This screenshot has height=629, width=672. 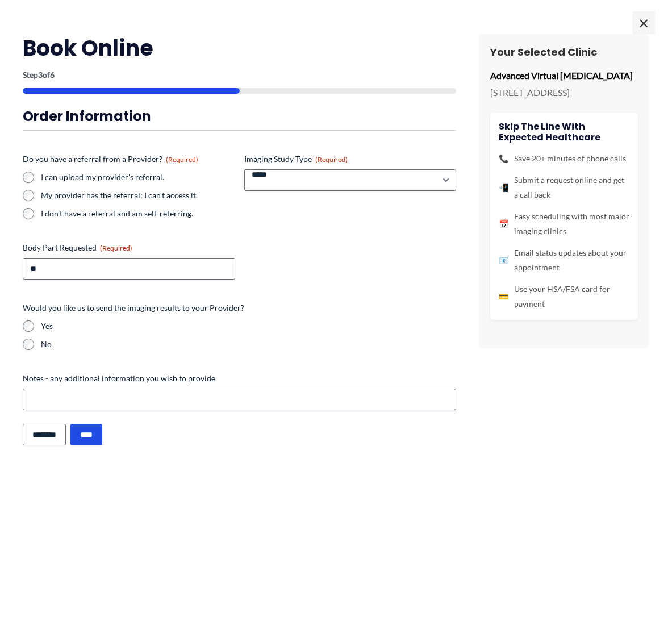 I want to click on label: Yes, so click(x=248, y=326).